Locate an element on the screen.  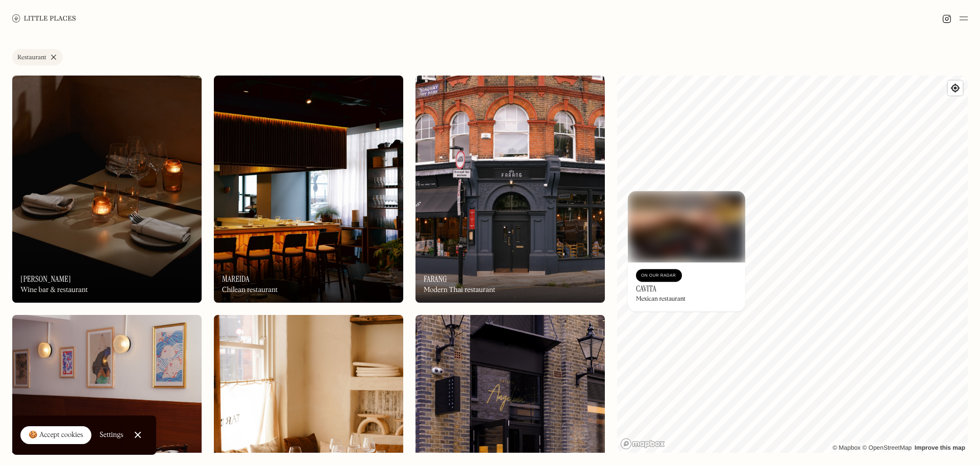
a: MareidaMareidaMareidaChilean restaurant is located at coordinates (308, 189).